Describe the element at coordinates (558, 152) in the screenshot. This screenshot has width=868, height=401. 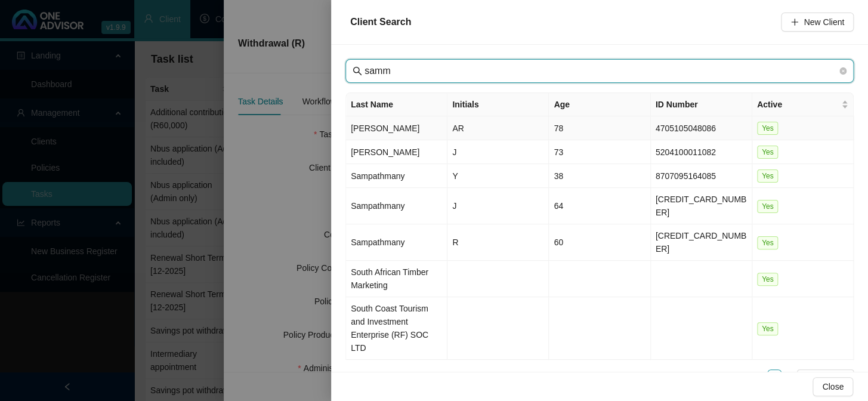
I see `span: 73` at that location.